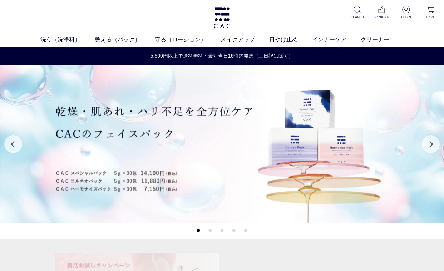  I want to click on button: 4 of 5, so click(234, 230).